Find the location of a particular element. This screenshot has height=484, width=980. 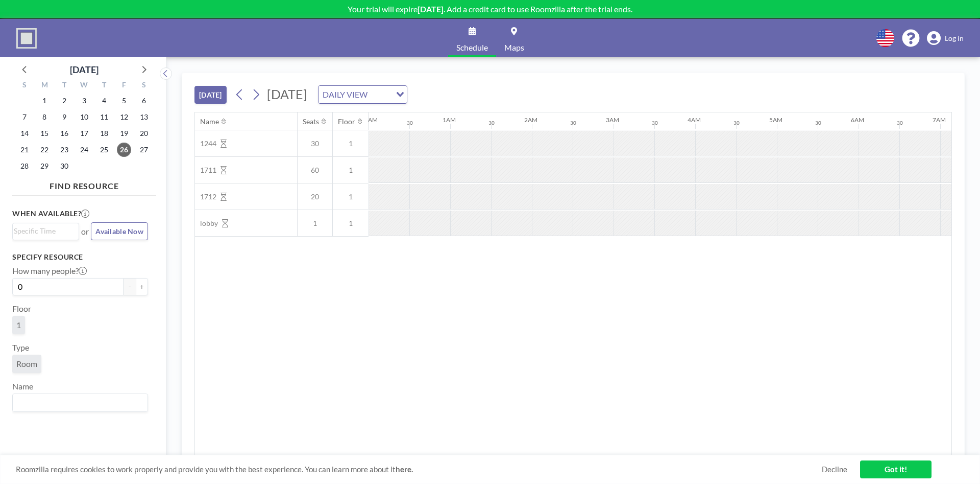

div: 7AM is located at coordinates (939, 120).